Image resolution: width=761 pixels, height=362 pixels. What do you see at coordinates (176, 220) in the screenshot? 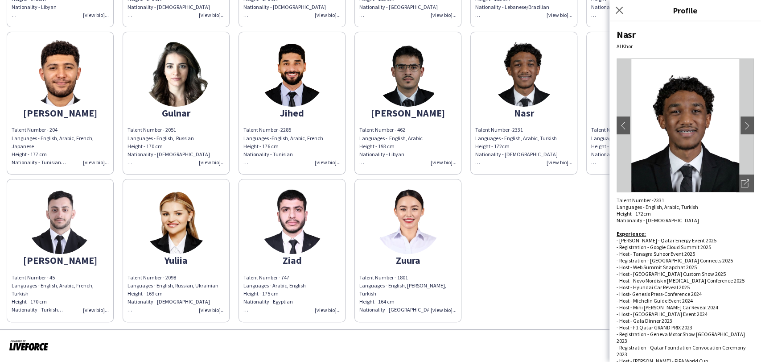
I see `img: thumb-29c183d3-be3f-4c16-8136-a7e7975988e6.png` at bounding box center [176, 220].